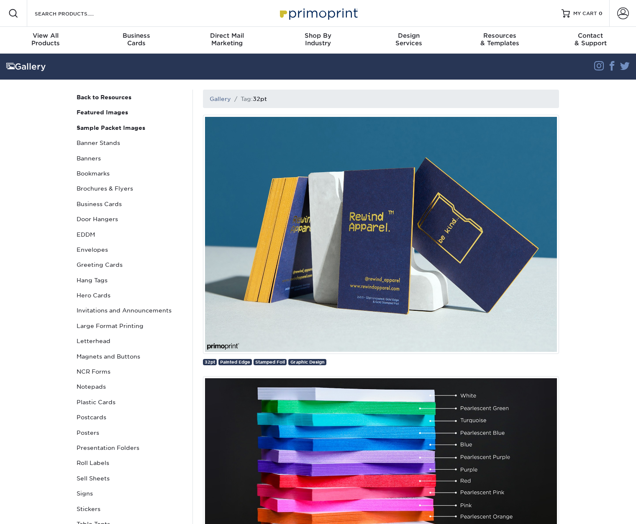 This screenshot has height=524, width=636. Describe the element at coordinates (227, 39) in the screenshot. I see `div: Marketing` at that location.